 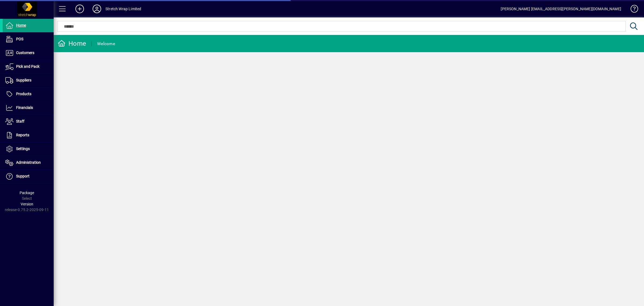 I want to click on span: Administration, so click(x=28, y=162).